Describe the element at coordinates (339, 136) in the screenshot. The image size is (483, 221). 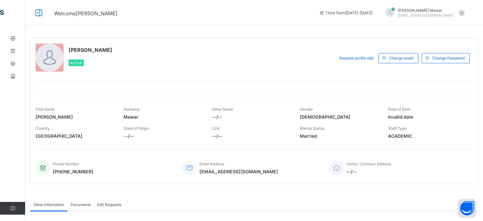
I see `span: Married` at that location.